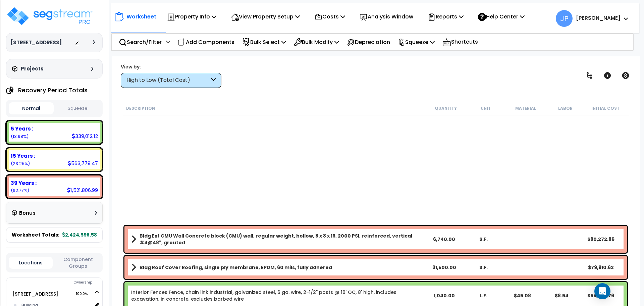  I want to click on small: Quantity, so click(446, 109).